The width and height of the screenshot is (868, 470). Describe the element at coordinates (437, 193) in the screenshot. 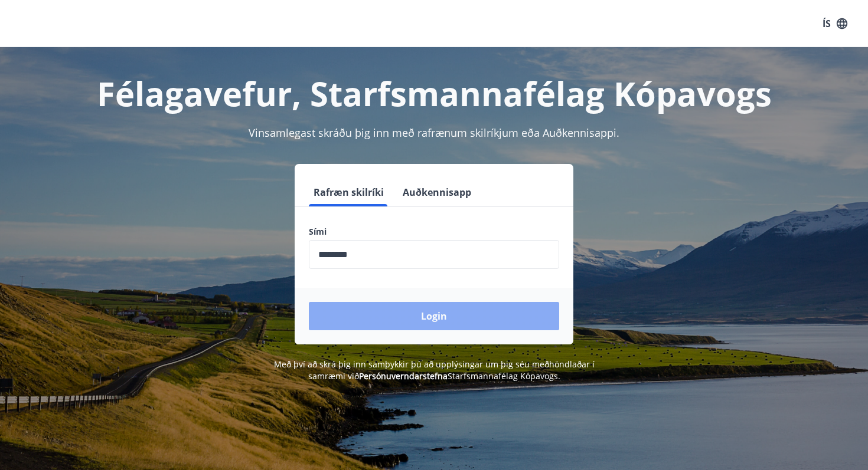

I see `button: Auðkennisapp` at that location.